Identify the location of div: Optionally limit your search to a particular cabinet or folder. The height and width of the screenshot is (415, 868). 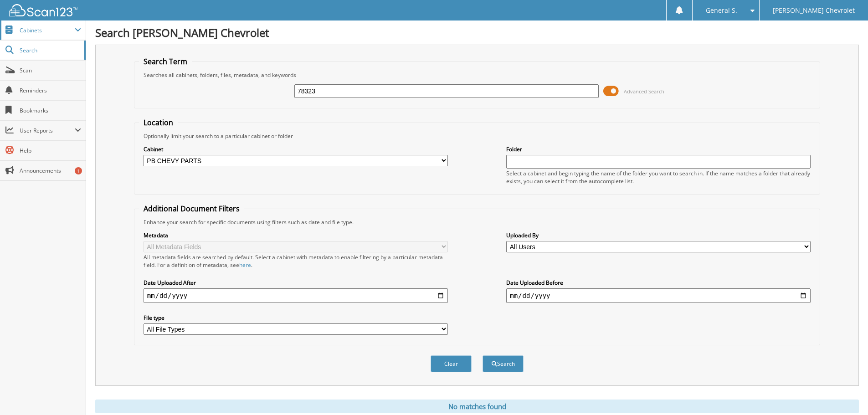
(477, 136).